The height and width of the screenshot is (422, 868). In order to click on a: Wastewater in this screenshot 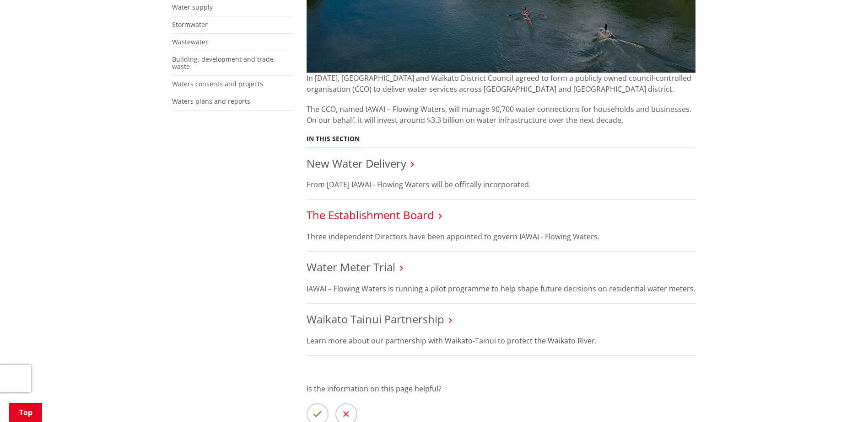, I will do `click(190, 42)`.